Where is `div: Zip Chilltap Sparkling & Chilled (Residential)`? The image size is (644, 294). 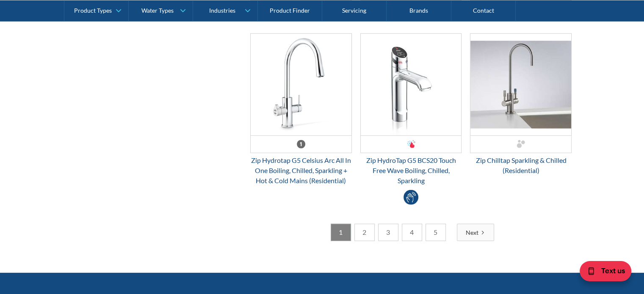
div: Zip Chilltap Sparkling & Chilled (Residential) is located at coordinates (521, 165).